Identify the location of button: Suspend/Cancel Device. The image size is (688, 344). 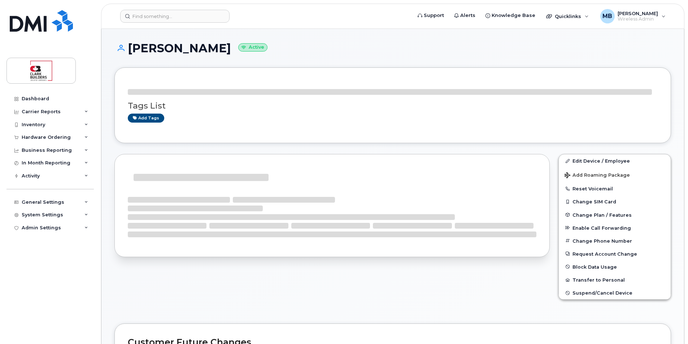
(615, 293).